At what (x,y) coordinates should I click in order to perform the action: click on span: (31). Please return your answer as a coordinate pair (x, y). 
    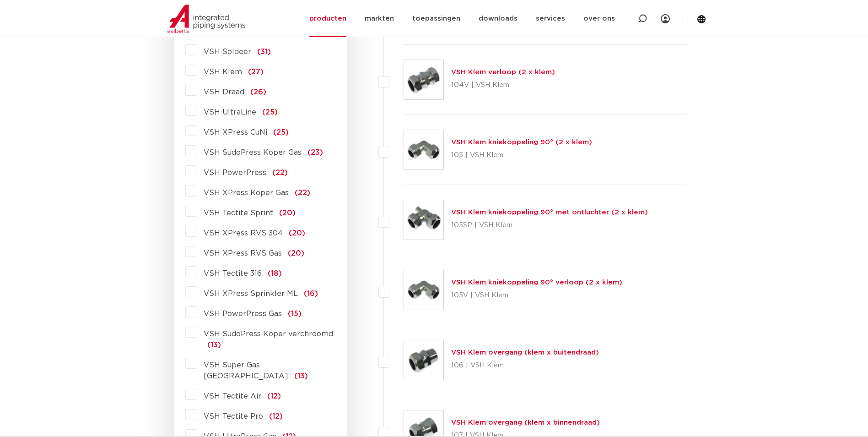
    Looking at the image, I should click on (264, 52).